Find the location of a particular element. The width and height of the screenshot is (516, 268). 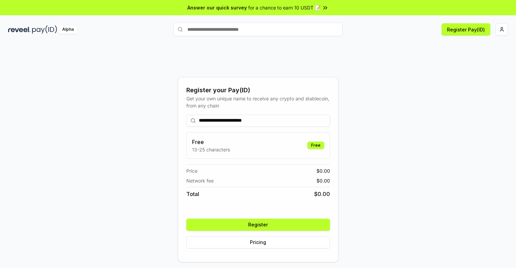

span: Answer our quick survey is located at coordinates (217, 7).